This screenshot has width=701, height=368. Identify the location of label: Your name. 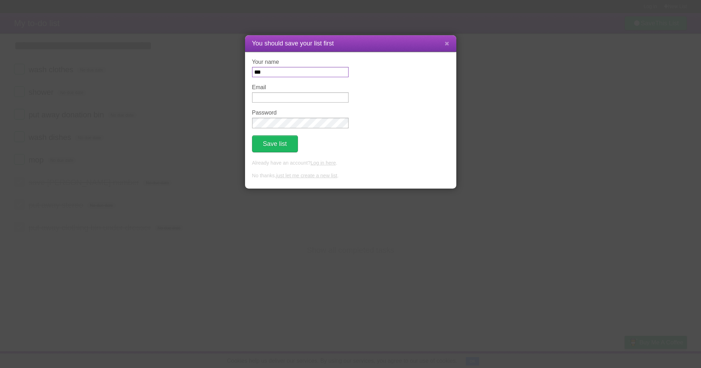
(300, 62).